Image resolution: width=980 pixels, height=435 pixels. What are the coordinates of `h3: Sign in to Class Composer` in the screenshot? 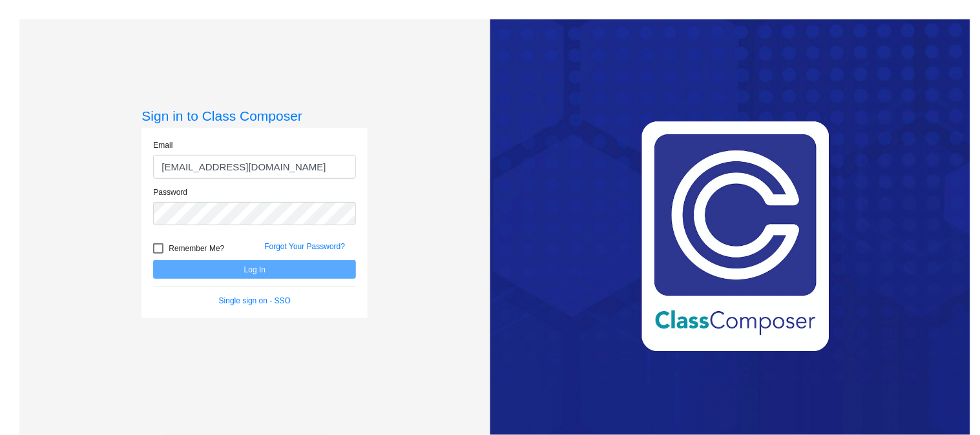 It's located at (254, 116).